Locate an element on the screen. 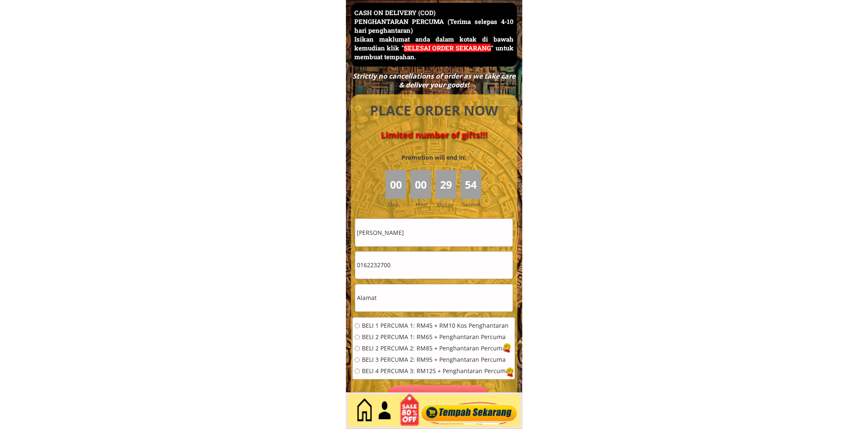  span: BELI 2 PERCUMA 2: RM85 + Penghantaran Percuma is located at coordinates (435, 348).